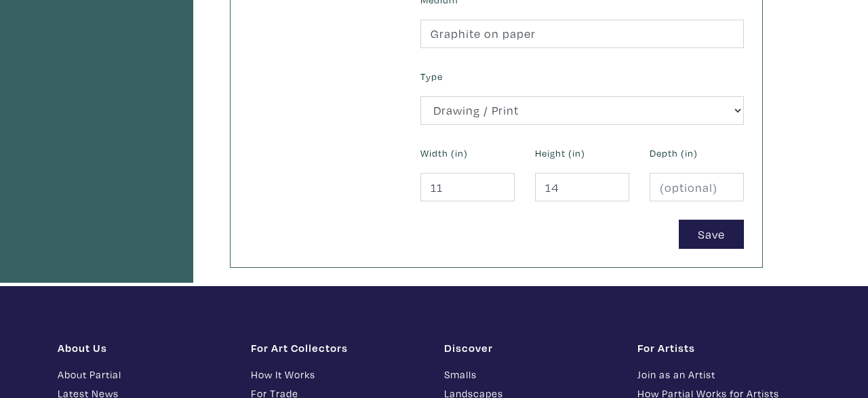 This screenshot has height=398, width=868. Describe the element at coordinates (582, 34) in the screenshot. I see `input: Ex. Acrylic on canvas, giclee on photo paper` at that location.